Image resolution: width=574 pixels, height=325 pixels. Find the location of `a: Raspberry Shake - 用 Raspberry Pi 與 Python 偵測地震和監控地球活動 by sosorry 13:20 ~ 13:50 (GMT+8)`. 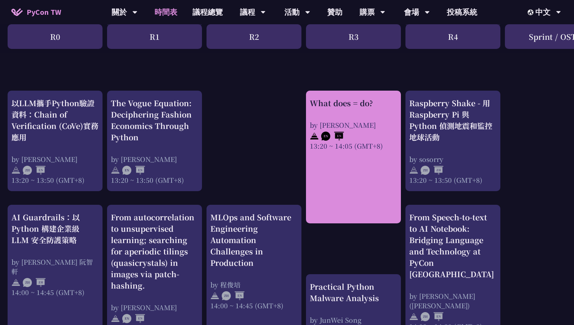

a: Raspberry Shake - 用 Raspberry Pi 與 Python 偵測地震和監控地球活動 by sosorry 13:20 ~ 13:50 (GMT+8) is located at coordinates (453, 141).